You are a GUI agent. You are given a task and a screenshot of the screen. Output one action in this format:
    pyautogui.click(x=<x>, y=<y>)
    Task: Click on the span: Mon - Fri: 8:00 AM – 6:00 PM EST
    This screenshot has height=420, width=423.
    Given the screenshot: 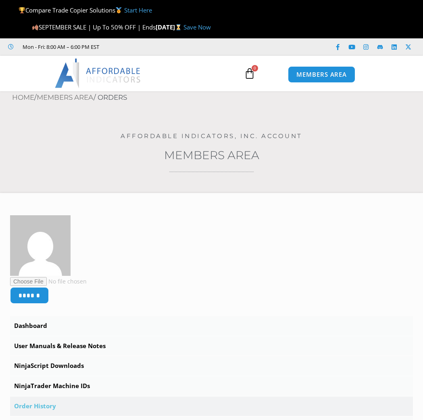 What is the action you would take?
    pyautogui.click(x=60, y=47)
    